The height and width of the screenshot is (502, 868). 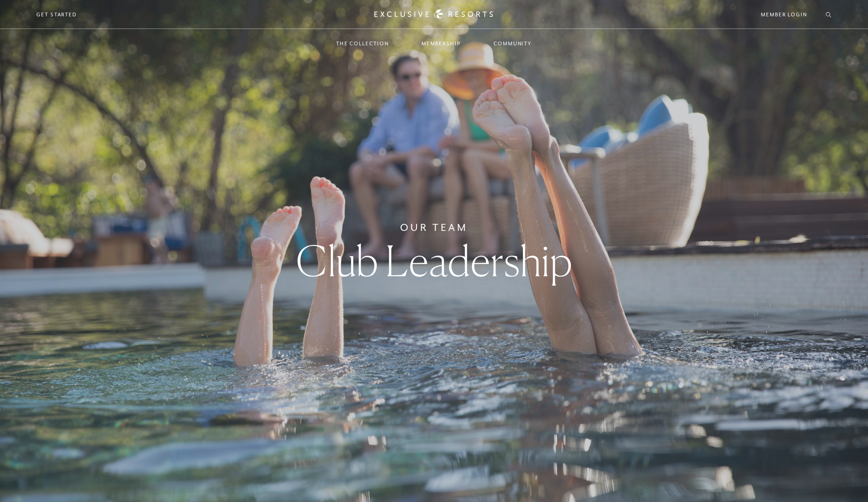 I want to click on a: Community, so click(x=513, y=44).